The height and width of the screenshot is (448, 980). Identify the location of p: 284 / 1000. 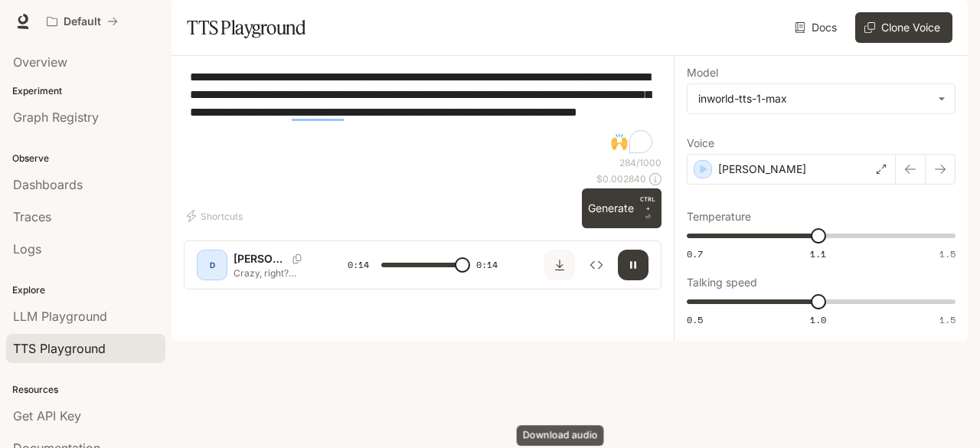
(640, 162).